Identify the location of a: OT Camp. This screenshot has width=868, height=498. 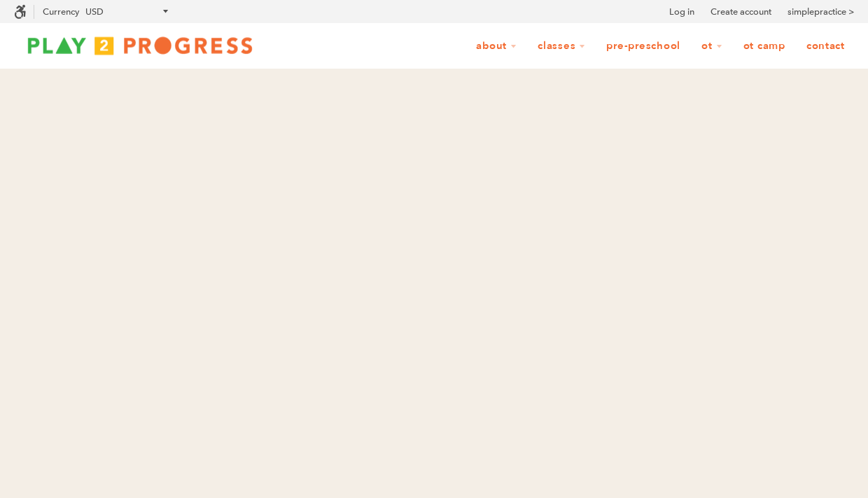
(764, 46).